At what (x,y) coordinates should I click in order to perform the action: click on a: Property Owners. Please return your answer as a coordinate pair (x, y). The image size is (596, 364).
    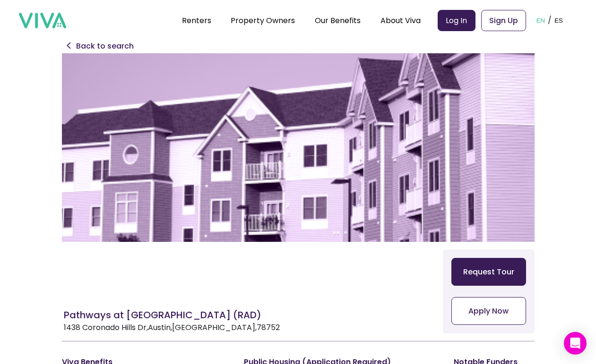
    Looking at the image, I should click on (263, 20).